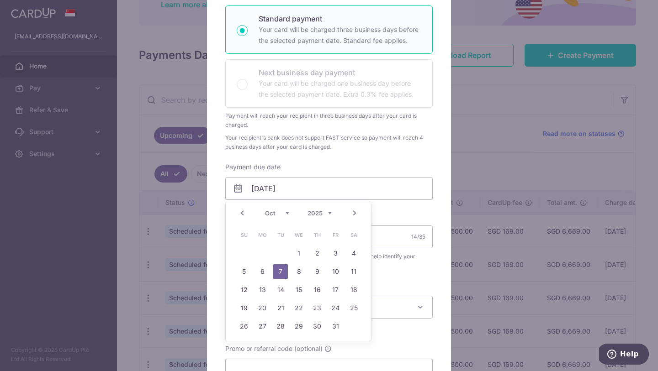 This screenshot has width=658, height=371. Describe the element at coordinates (335, 254) in the screenshot. I see `a: 3` at that location.